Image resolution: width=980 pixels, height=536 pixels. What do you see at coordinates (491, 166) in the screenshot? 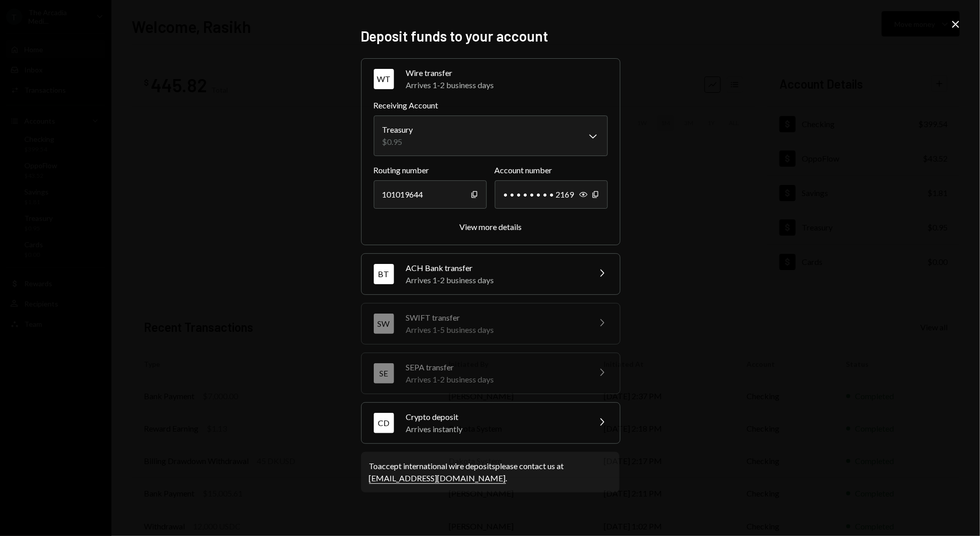
I see `div: WTWire transferArrives 1-2 business days` at bounding box center [491, 166].